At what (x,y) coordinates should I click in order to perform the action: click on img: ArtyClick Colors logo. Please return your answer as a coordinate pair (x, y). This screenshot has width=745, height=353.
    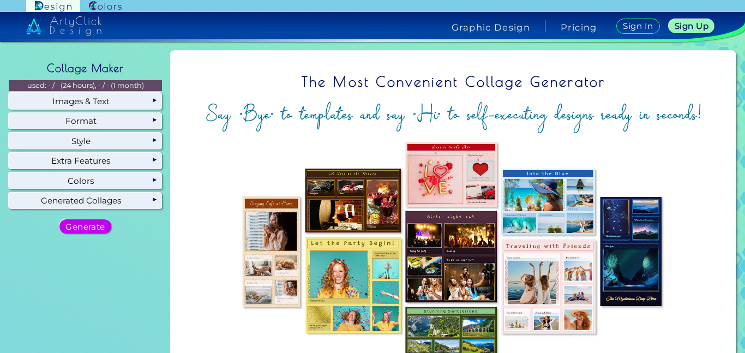
    Looking at the image, I should click on (105, 6).